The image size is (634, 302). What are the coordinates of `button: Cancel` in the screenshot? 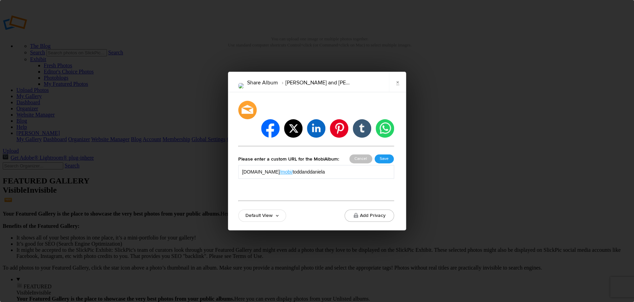 It's located at (361, 159).